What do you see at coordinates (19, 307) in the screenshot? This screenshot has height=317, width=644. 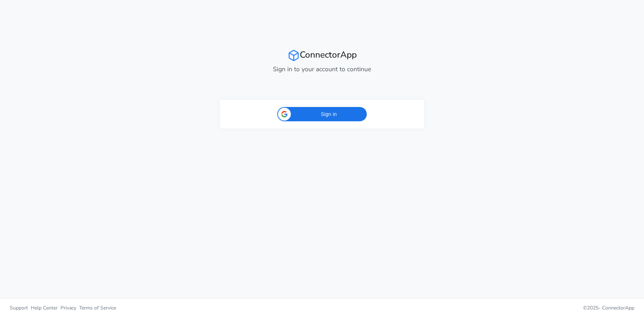 I see `span: Support` at bounding box center [19, 307].